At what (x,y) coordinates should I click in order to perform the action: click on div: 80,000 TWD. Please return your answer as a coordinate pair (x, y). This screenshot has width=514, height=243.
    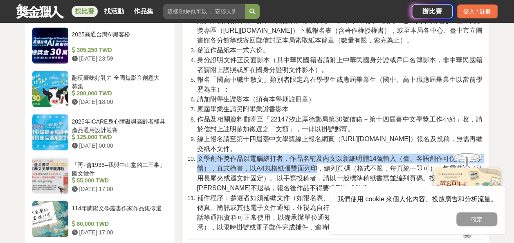
    Looking at the image, I should click on (119, 223).